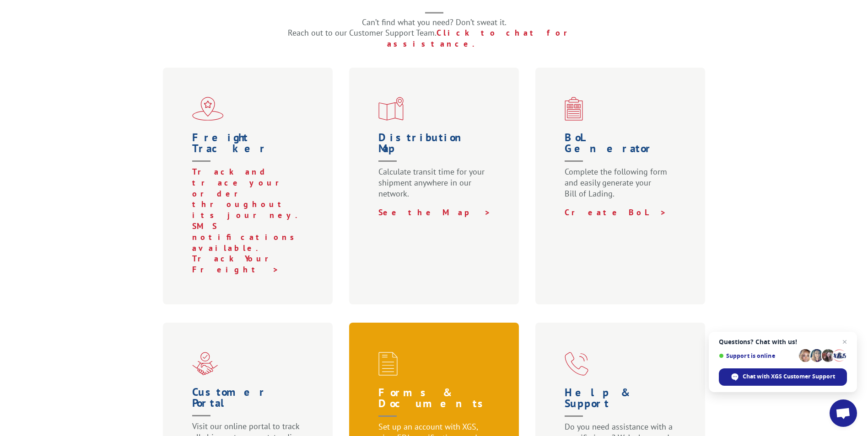 The height and width of the screenshot is (436, 868). Describe the element at coordinates (789, 377) in the screenshot. I see `span: Chat with XGS Customer Support` at that location.